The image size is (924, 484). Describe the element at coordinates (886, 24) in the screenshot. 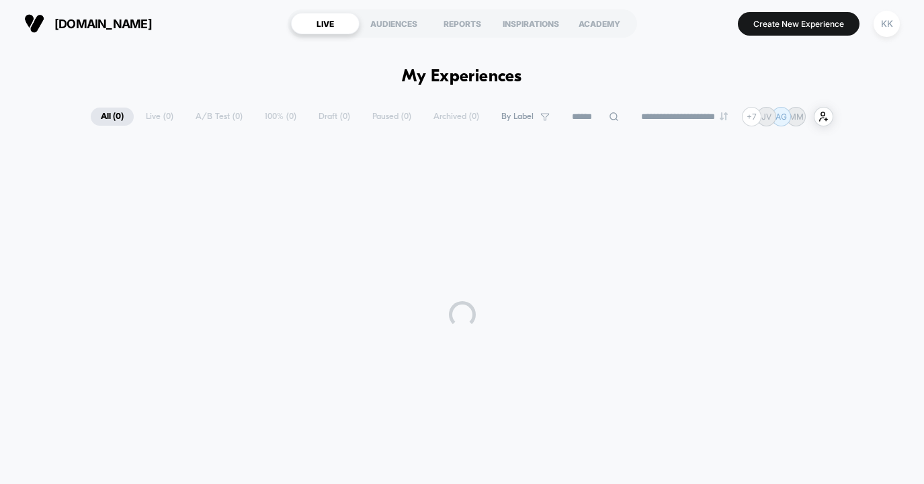

I see `div: KK` at that location.